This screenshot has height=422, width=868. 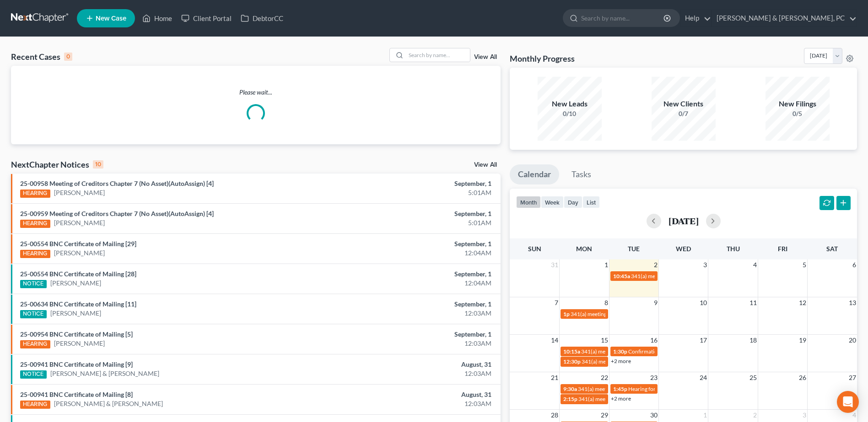 What do you see at coordinates (552, 202) in the screenshot?
I see `button: week` at bounding box center [552, 202].